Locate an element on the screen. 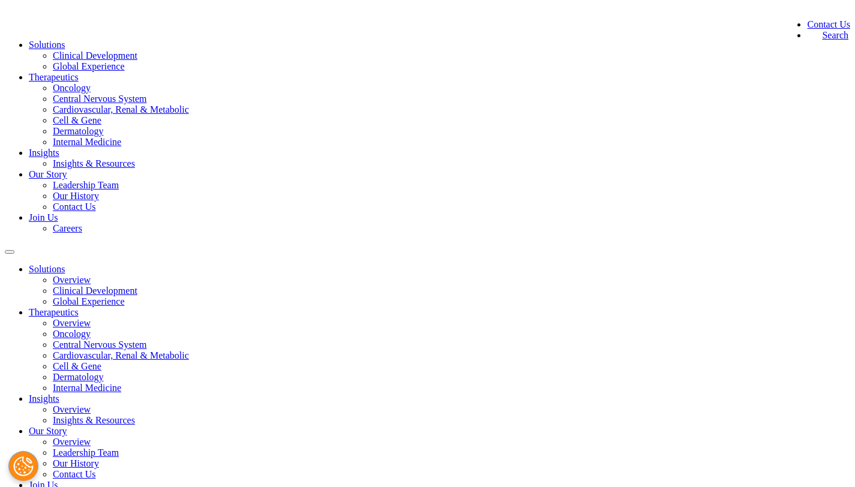 This screenshot has height=487, width=855. a: Join Us is located at coordinates (43, 217).